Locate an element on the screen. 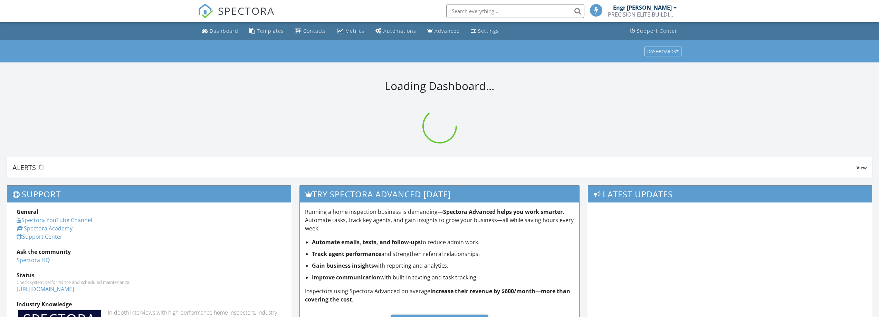  div: Support Center is located at coordinates (657, 31).